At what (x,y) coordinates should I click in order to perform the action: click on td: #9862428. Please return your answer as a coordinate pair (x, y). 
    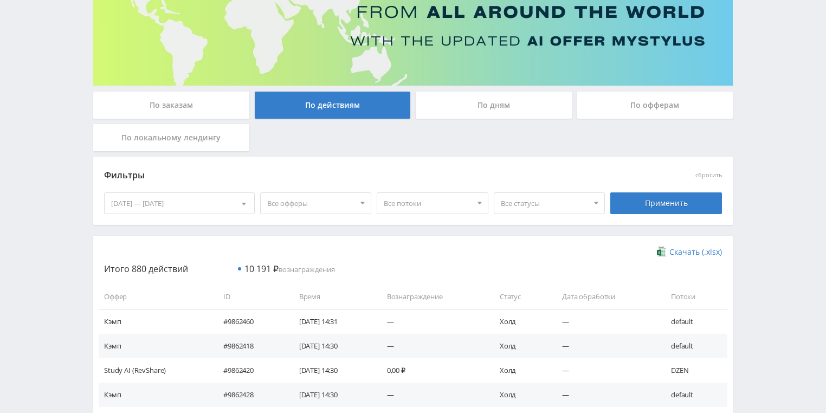
    Looking at the image, I should click on (250, 395).